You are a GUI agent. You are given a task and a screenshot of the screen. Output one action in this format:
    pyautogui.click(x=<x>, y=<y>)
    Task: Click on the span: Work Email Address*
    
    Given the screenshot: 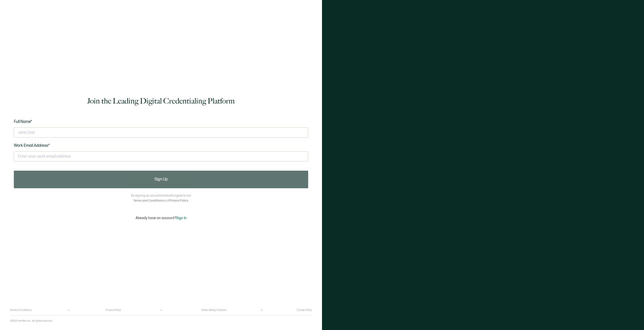 What is the action you would take?
    pyautogui.click(x=32, y=145)
    